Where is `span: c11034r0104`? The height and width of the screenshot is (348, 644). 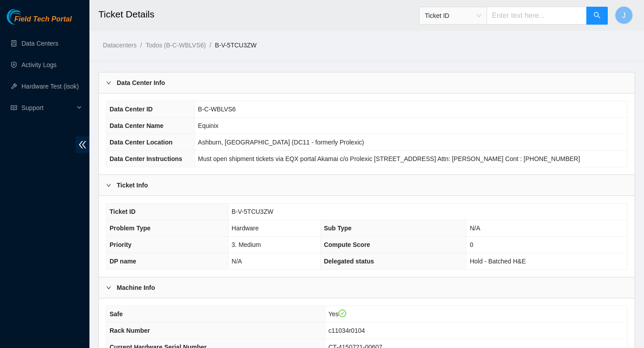
span: c11034r0104 is located at coordinates (347, 331).